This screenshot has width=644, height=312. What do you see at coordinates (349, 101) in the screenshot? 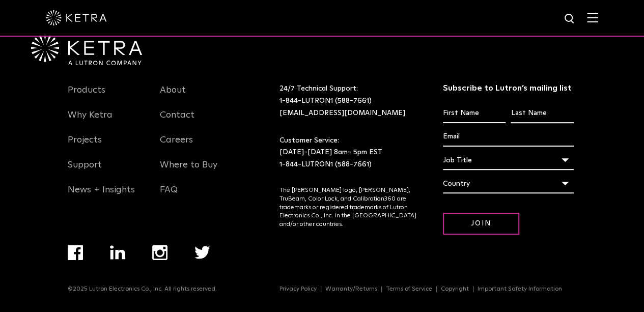
I see `p: 24/7 Technical Support:` at bounding box center [349, 101].